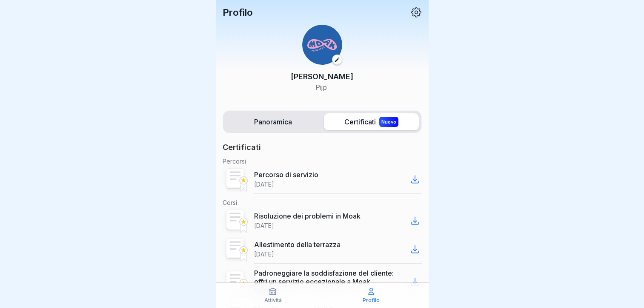  I want to click on label: Panoramica, so click(273, 122).